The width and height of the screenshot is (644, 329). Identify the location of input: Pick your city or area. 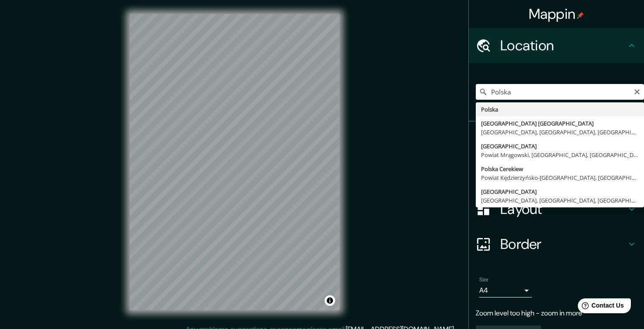
(560, 92).